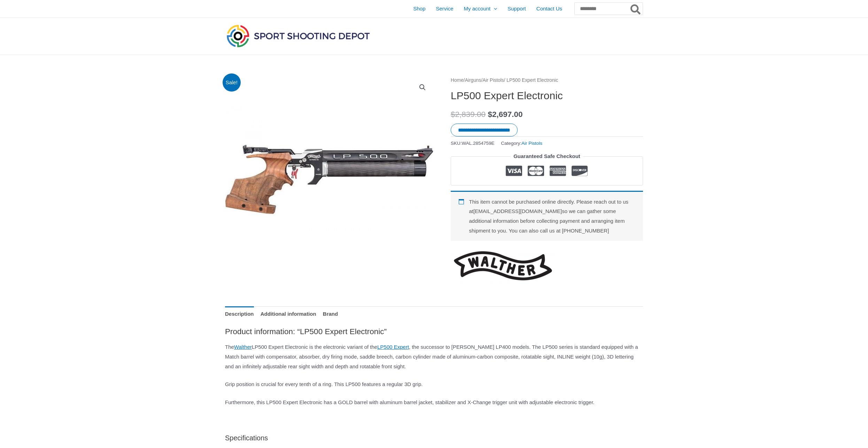  Describe the element at coordinates (468, 114) in the screenshot. I see `bdi: 2,839.00` at that location.